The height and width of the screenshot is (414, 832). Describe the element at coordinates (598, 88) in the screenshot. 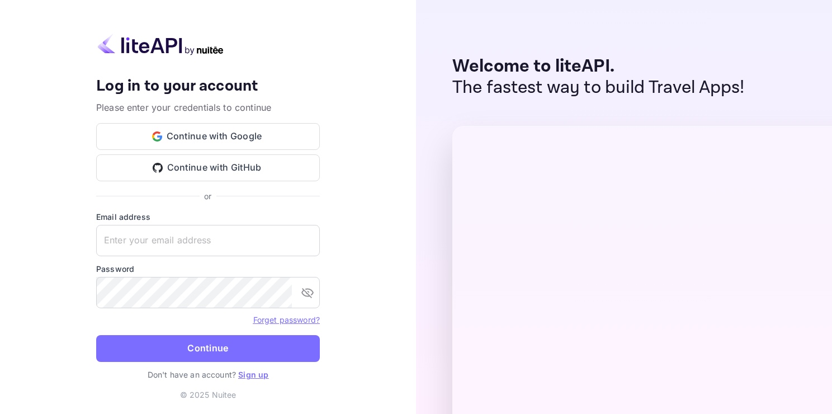

I see `p: The fastest way to build Travel Apps!` at that location.